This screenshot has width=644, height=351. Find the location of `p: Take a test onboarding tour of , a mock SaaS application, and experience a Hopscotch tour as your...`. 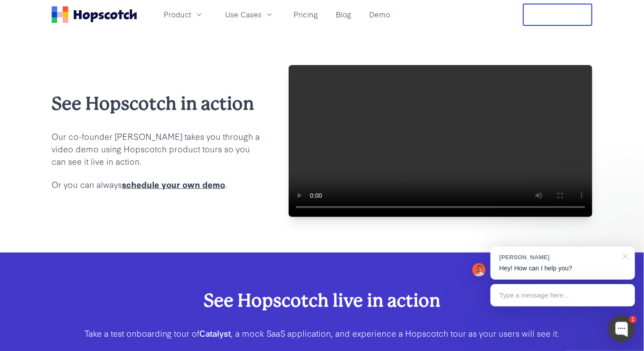

p: Take a test onboarding tour of , a mock SaaS application, and experience a Hopscotch tour as your... is located at coordinates (322, 334).